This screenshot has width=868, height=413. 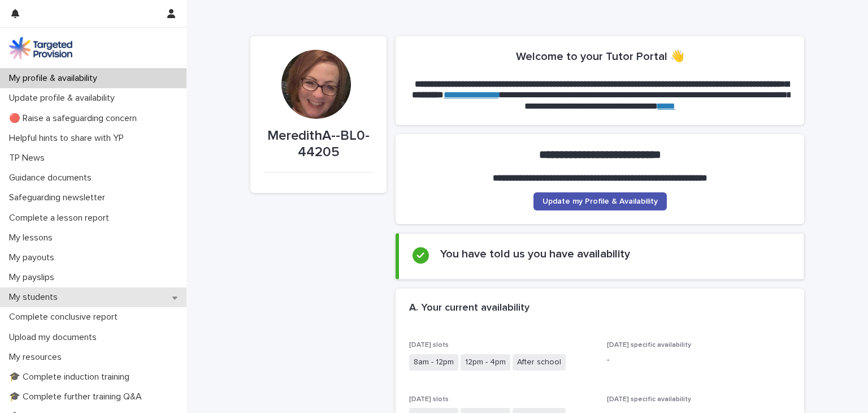 What do you see at coordinates (65, 317) in the screenshot?
I see `p: Complete conclusive report` at bounding box center [65, 317].